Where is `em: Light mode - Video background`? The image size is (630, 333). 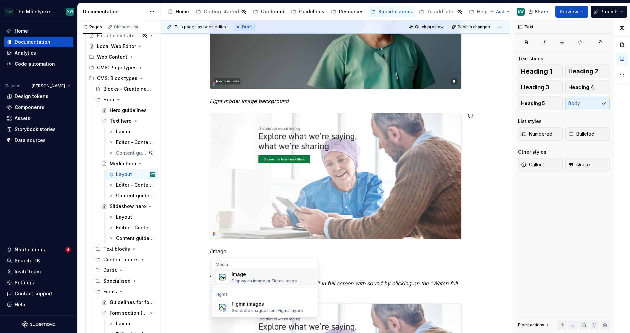
em: Light mode - Video background is located at coordinates (250, 275).